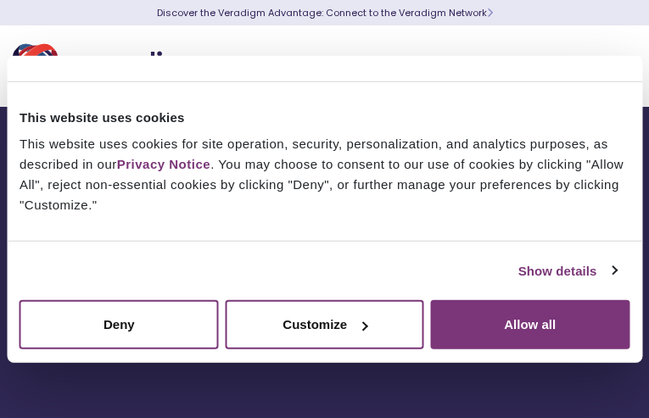 Image resolution: width=649 pixels, height=418 pixels. What do you see at coordinates (324, 325) in the screenshot?
I see `button: Customize` at bounding box center [324, 325].